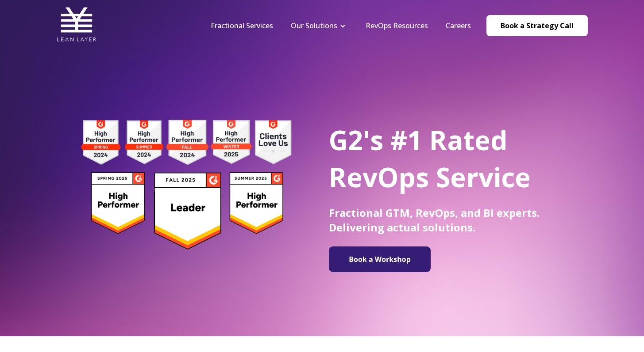 The width and height of the screenshot is (644, 352). I want to click on a: Fractional Services, so click(242, 26).